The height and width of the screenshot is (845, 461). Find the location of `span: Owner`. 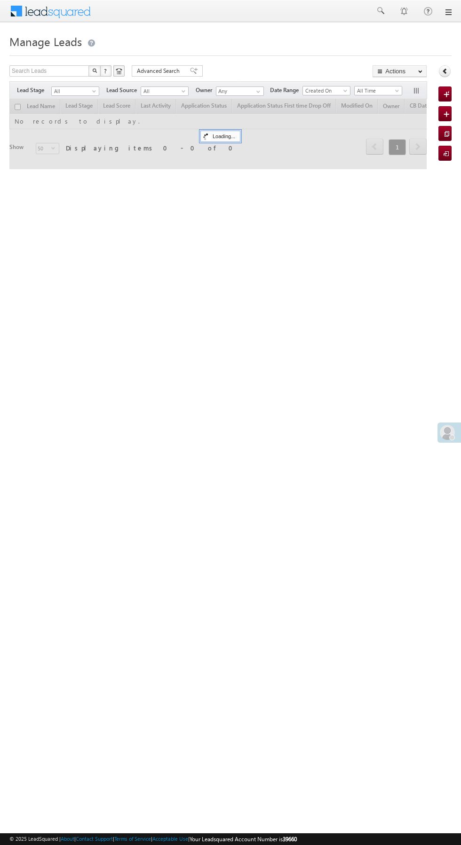

span: Owner is located at coordinates (205, 90).